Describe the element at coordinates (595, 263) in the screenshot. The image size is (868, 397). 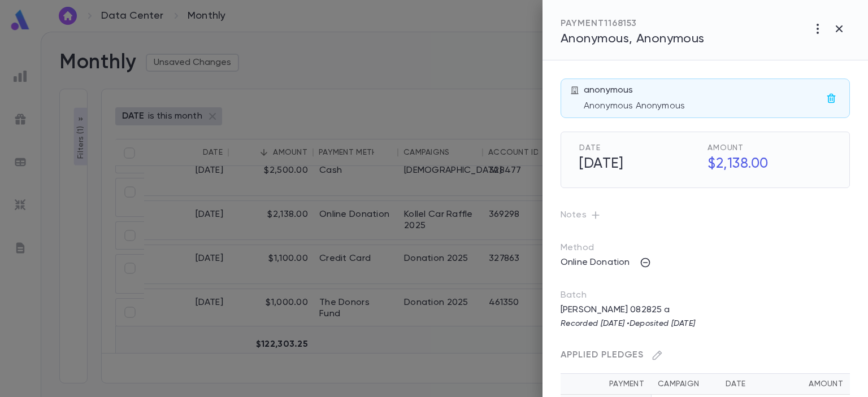
I see `p: Online Donation` at that location.